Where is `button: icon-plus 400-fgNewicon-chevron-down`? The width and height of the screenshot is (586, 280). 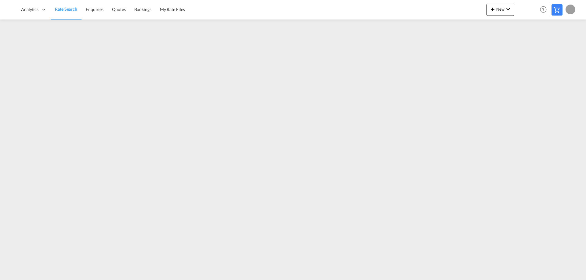
button: icon-plus 400-fgNewicon-chevron-down is located at coordinates (500, 10).